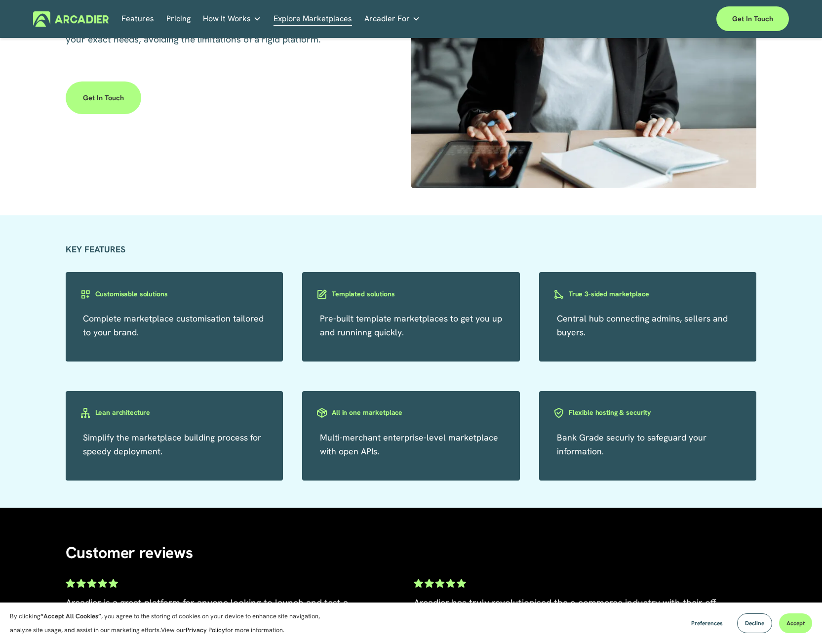 The width and height of the screenshot is (822, 644). Describe the element at coordinates (171, 444) in the screenshot. I see `a: Simplify the marketplace building process for speedy deployment.` at that location.